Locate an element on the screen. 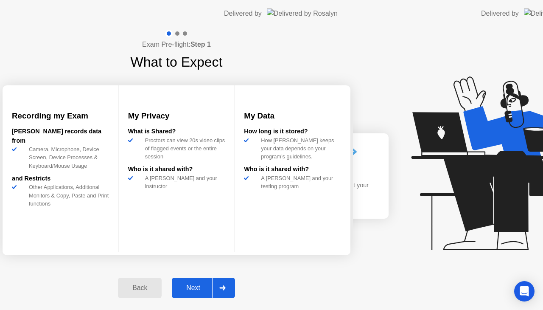 The height and width of the screenshot is (310, 543). div: What is Shared? is located at coordinates (176, 131).